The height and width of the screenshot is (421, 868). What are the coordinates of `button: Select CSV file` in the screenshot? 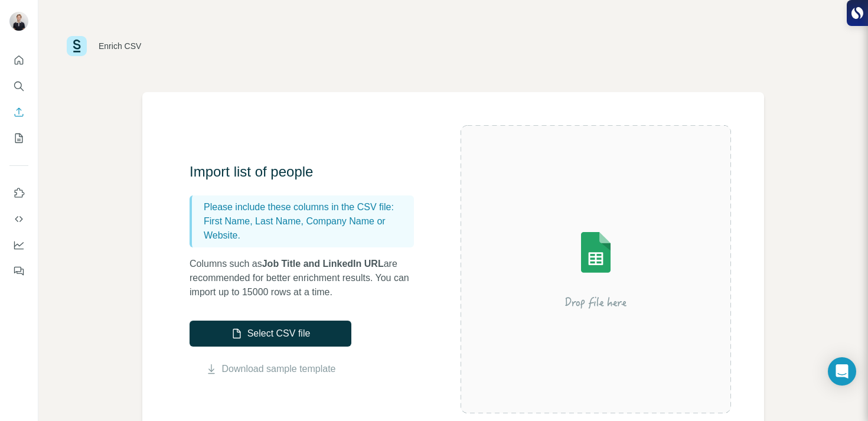 It's located at (271, 334).